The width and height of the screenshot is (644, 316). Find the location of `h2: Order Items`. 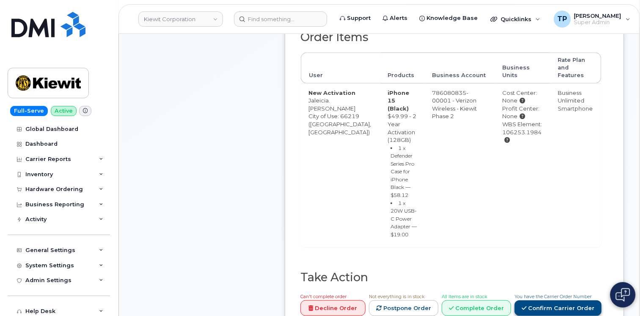

h2: Order Items is located at coordinates (451, 37).